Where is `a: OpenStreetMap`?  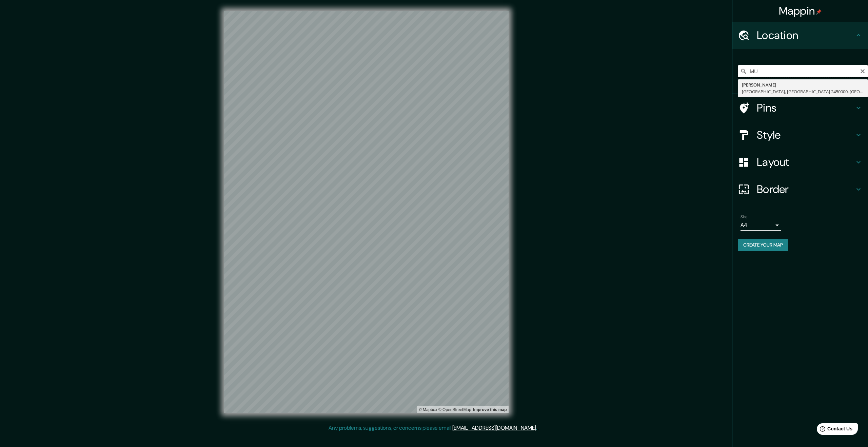 a: OpenStreetMap is located at coordinates (454, 410).